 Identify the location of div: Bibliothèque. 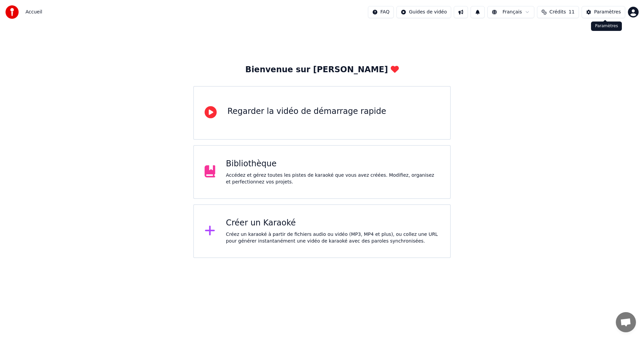
(333, 164).